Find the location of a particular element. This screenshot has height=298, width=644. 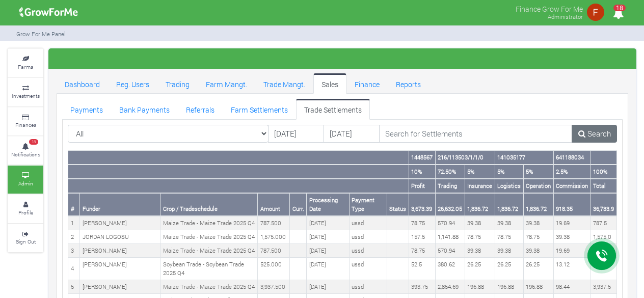

img: growforme image is located at coordinates (48, 12).